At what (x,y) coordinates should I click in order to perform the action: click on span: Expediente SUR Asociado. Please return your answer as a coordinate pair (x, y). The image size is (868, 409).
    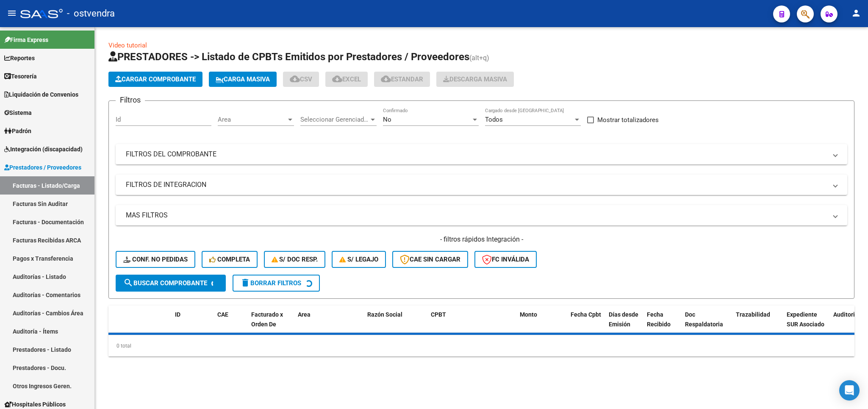
    Looking at the image, I should click on (805, 319).